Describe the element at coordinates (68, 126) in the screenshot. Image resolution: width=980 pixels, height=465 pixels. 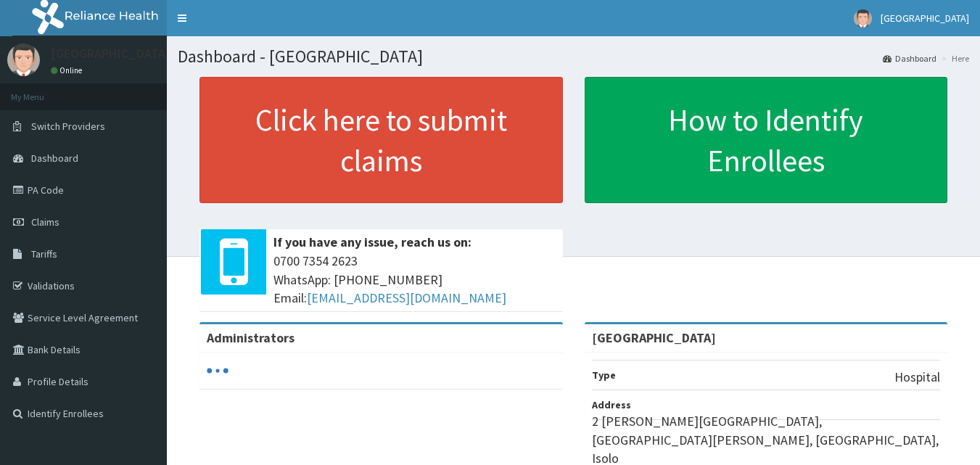
I see `span: Switch Providers` at that location.